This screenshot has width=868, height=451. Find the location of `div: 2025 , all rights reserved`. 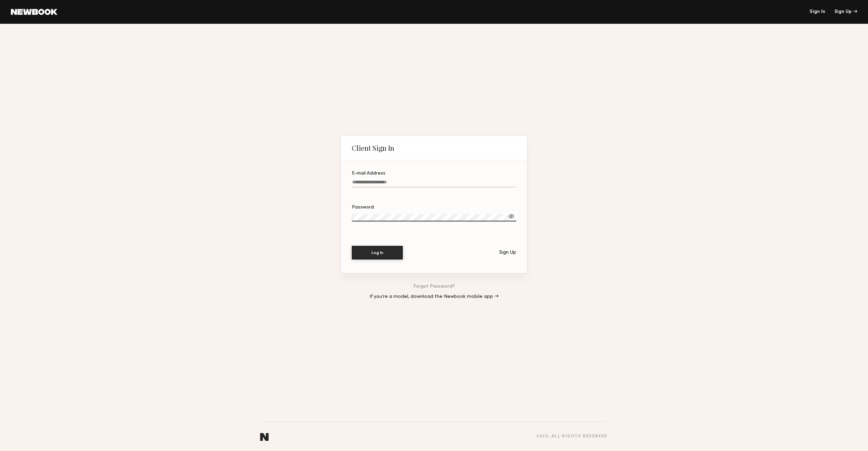

div: 2025 , all rights reserved is located at coordinates (572, 437).